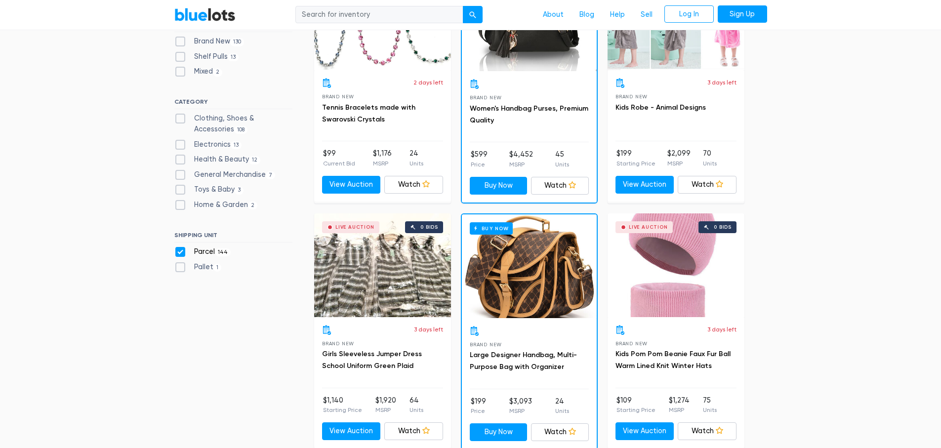  I want to click on a: Help, so click(618, 15).